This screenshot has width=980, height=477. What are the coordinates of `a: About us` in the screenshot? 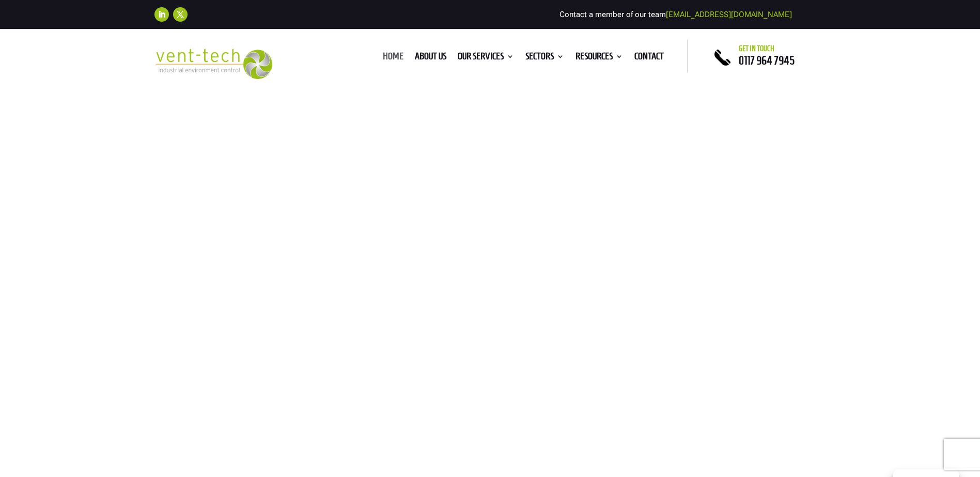 It's located at (430, 58).